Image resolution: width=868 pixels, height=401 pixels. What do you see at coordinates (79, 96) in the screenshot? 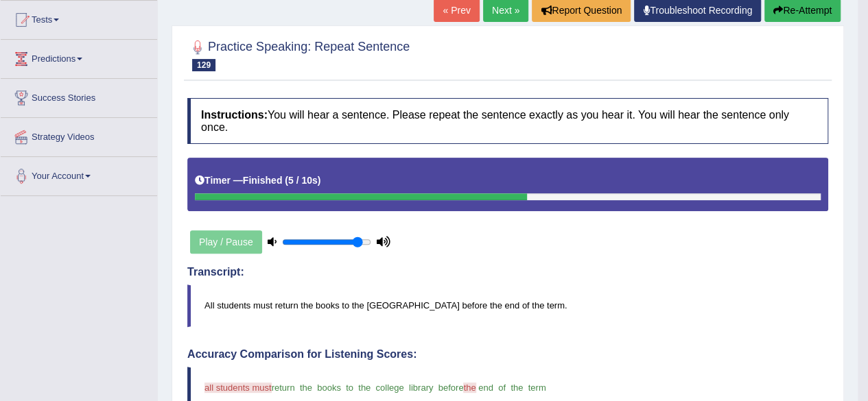
I see `a: Success Stories` at bounding box center [79, 96].